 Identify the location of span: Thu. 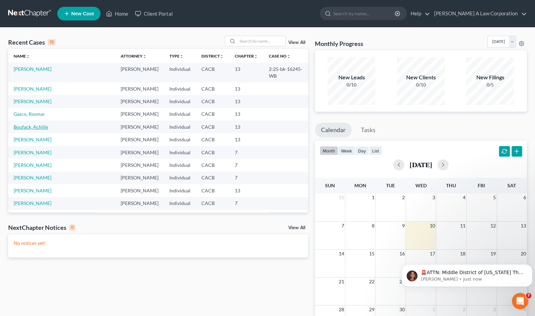
(451, 185).